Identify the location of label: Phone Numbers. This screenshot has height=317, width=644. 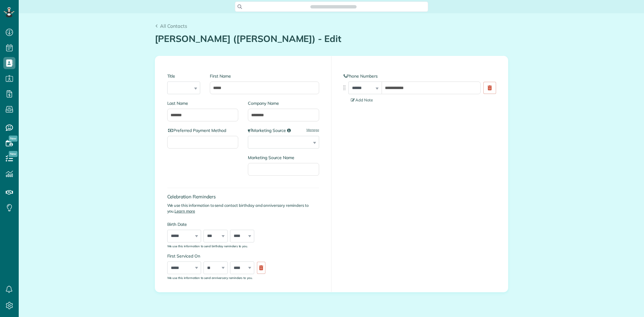
(420, 76).